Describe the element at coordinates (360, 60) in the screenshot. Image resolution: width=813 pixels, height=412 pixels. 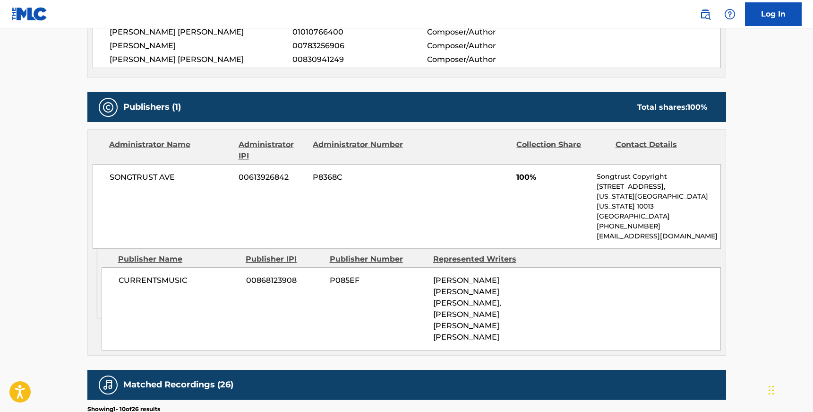
I see `span: 00830941249` at that location.